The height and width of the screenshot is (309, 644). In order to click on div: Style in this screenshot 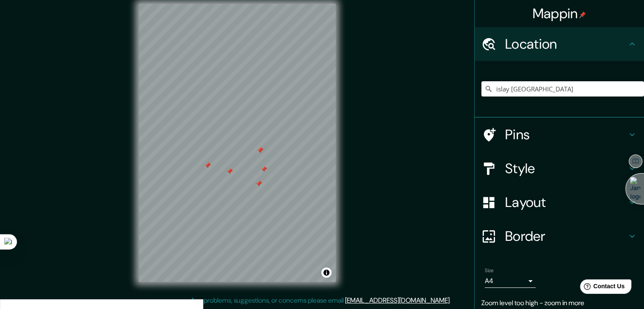, I will do `click(559, 168)`.